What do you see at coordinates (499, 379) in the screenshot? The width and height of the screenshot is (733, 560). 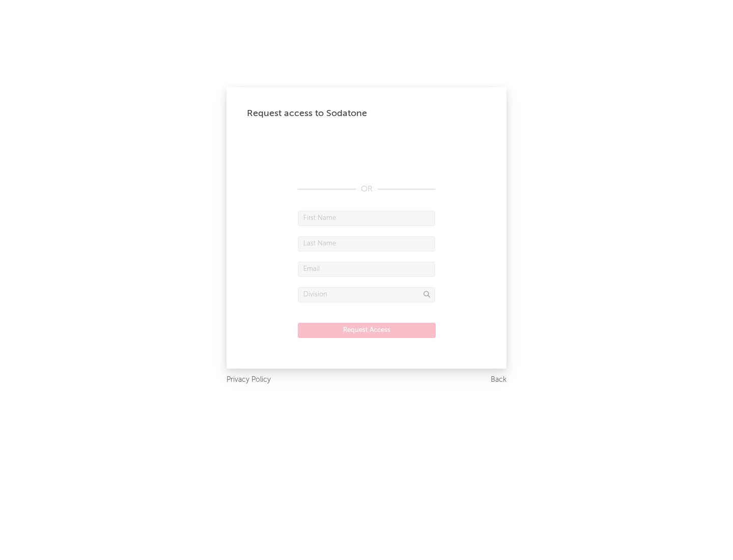 I see `a: Back` at bounding box center [499, 379].